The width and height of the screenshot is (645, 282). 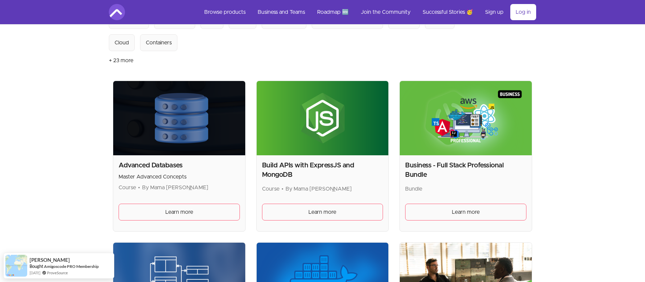 I want to click on span: Bought, so click(x=36, y=266).